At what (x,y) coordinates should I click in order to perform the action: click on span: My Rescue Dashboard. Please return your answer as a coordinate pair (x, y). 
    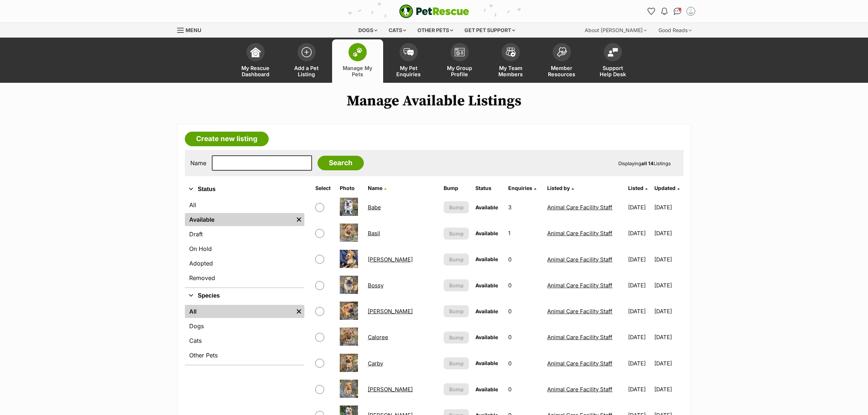
    Looking at the image, I should click on (256, 71).